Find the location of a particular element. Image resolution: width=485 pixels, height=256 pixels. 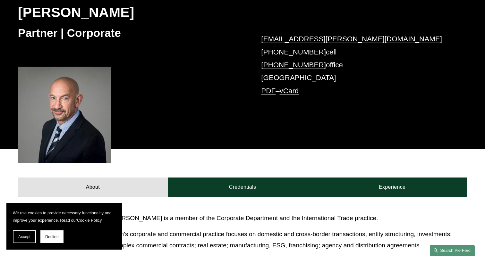

a: Credentials is located at coordinates (243, 187).